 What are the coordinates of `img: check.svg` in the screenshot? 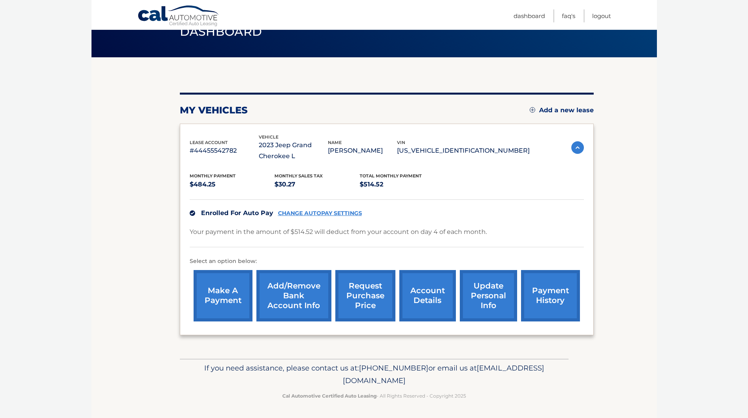 It's located at (192, 213).